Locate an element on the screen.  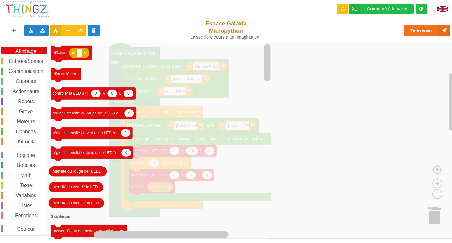
text: V is located at coordinates (104, 94).